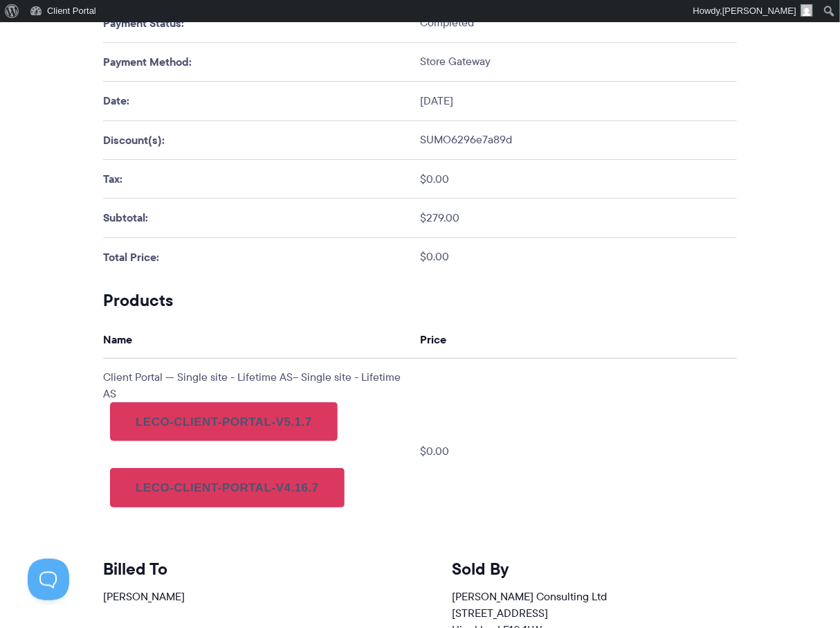 The width and height of the screenshot is (840, 628). Describe the element at coordinates (116, 100) in the screenshot. I see `strong: Date:` at that location.